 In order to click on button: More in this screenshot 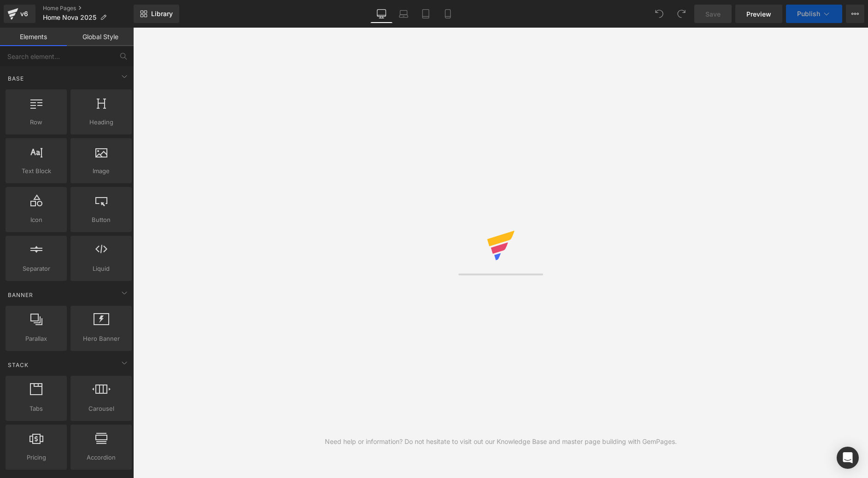, I will do `click(855, 14)`.